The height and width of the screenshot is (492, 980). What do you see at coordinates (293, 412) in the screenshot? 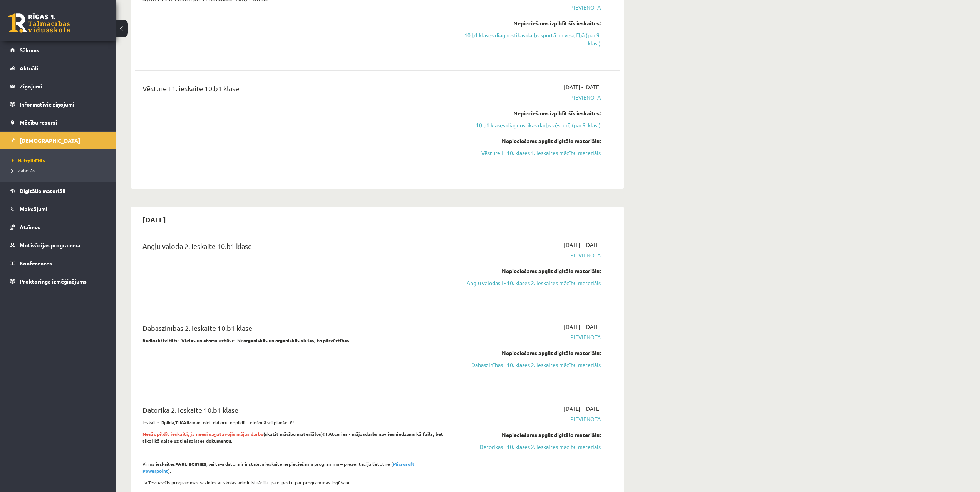
I see `div: Datorika 2. ieskaite 10.b1 klase` at bounding box center [293, 412].